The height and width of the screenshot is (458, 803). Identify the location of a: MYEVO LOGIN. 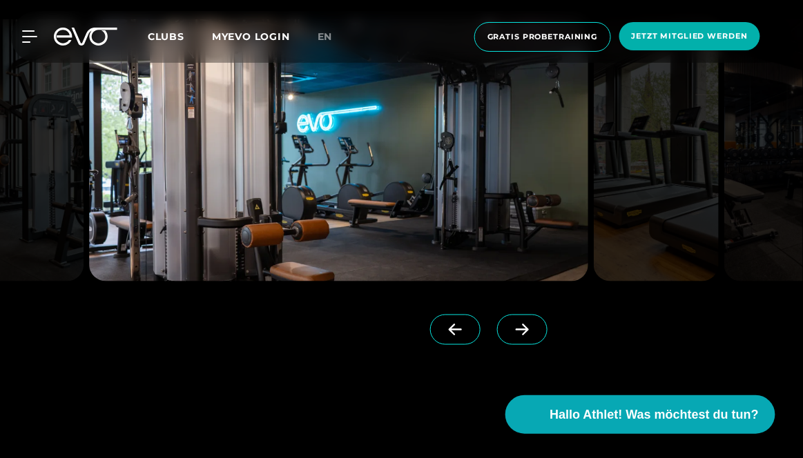
(251, 37).